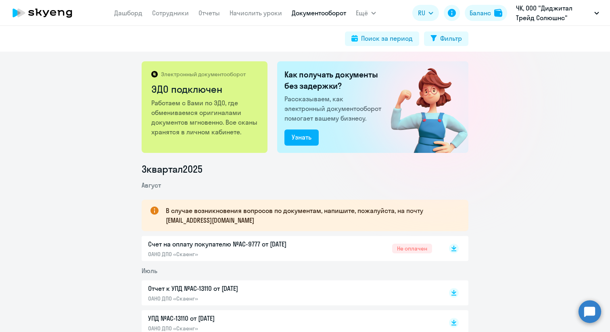 The width and height of the screenshot is (610, 332). Describe the element at coordinates (553, 13) in the screenshot. I see `p: ЧК, ООО "Диджитал Трейд Солюшнс"` at that location.